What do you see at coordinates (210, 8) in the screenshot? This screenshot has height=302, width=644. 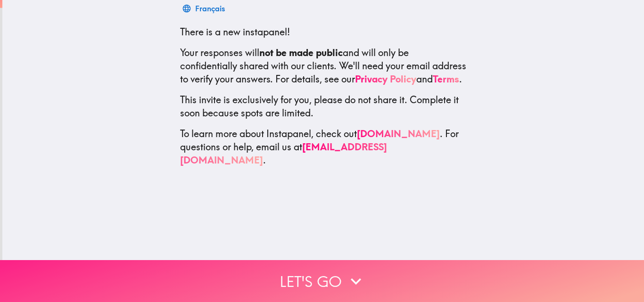 I see `div: Français` at bounding box center [210, 8].